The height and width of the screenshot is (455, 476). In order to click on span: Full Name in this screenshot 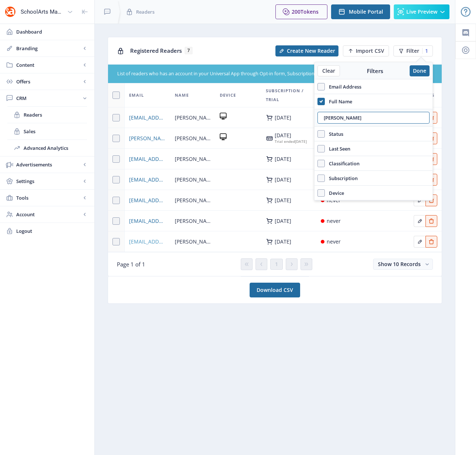, I will do `click(338, 102)`.